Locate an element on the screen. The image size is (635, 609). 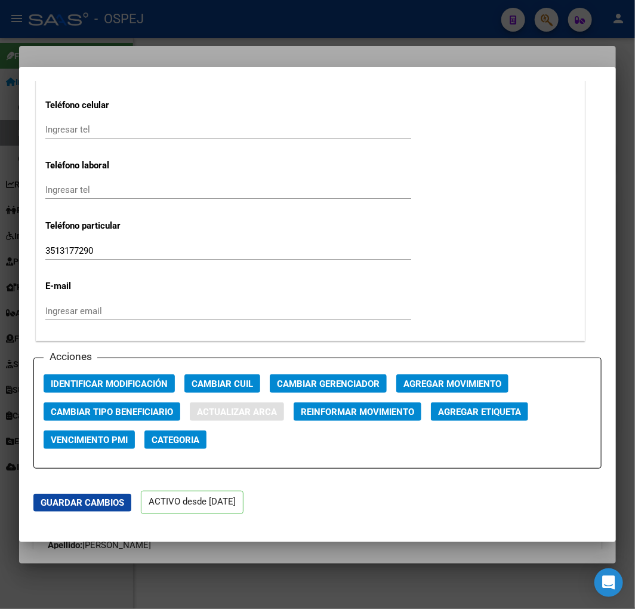
p: E-mail is located at coordinates (125, 286).